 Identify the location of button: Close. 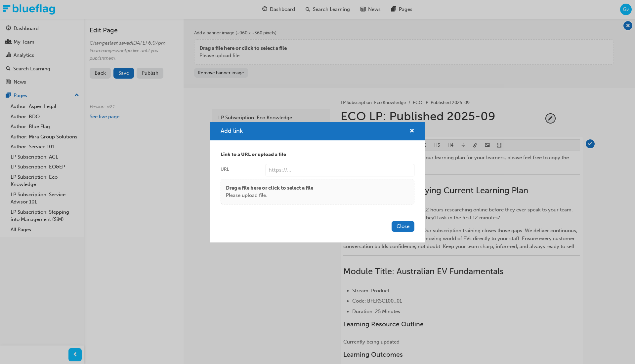
(403, 226).